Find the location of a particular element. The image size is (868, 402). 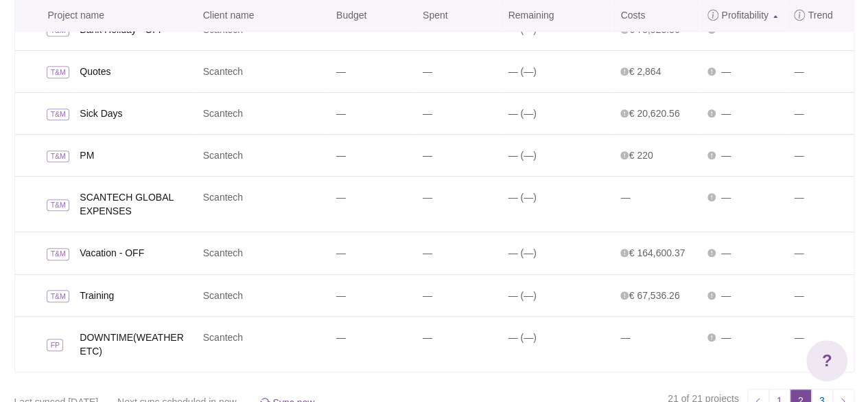

span: € 2,864 is located at coordinates (640, 71).